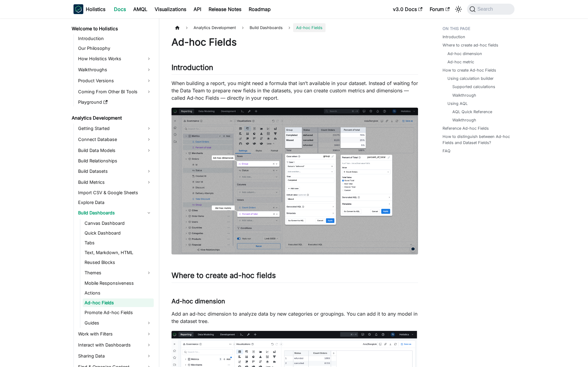 Image resolution: width=588 pixels, height=367 pixels. Describe the element at coordinates (118, 323) in the screenshot. I see `a: Guides` at that location.